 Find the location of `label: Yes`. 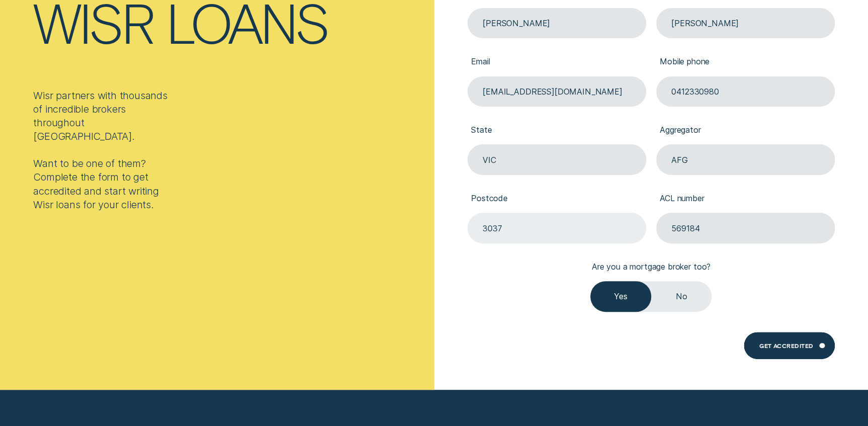

label: Yes is located at coordinates (621, 296).